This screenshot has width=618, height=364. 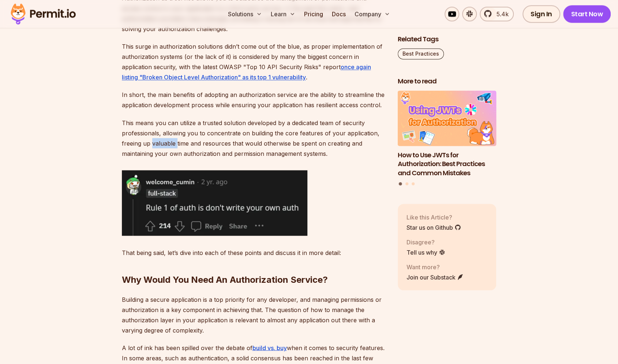 I want to click on p: That being said, let’s dive into each of these points and discuss it in more detail:, so click(x=254, y=253).